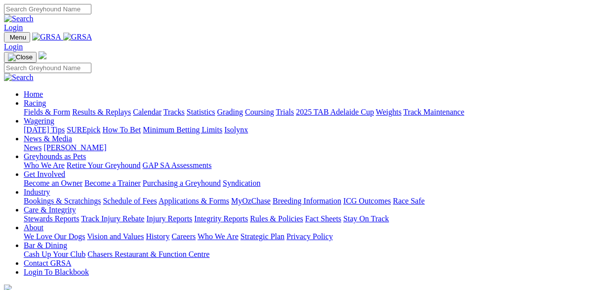 The height and width of the screenshot is (290, 607). I want to click on span: Menu, so click(18, 37).